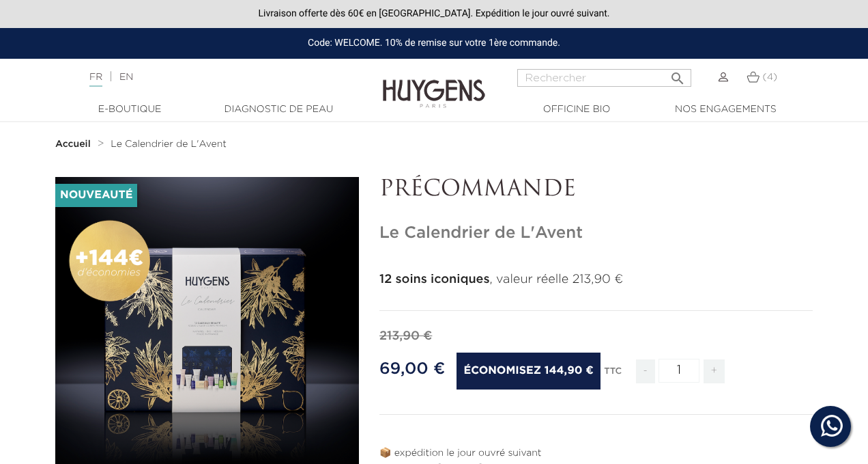 This screenshot has width=868, height=464. What do you see at coordinates (528, 371) in the screenshot?
I see `span: Économisez 144,90 €` at bounding box center [528, 371].